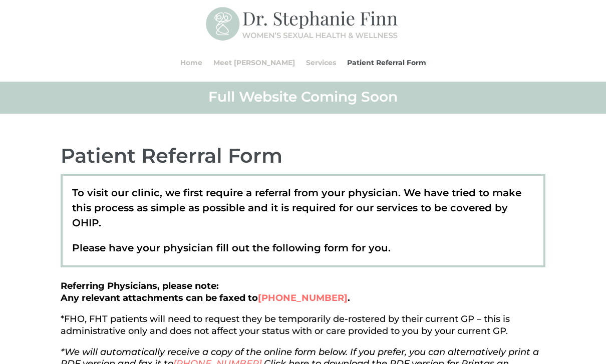 This screenshot has width=606, height=364. Describe the element at coordinates (303, 213) in the screenshot. I see `p: To visit our clinic, we first require a referral from your physician. We have tried to make this ...` at that location.